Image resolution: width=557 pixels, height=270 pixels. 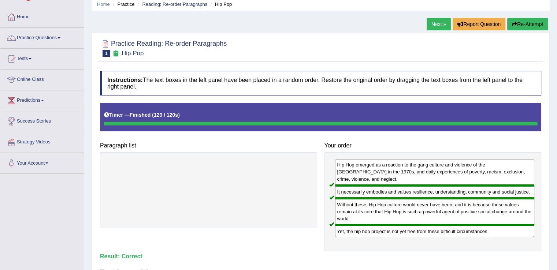 I want to click on h4: The text boxes in the left panel have been placed in a random order. Restore the original order b..., so click(x=320, y=83).